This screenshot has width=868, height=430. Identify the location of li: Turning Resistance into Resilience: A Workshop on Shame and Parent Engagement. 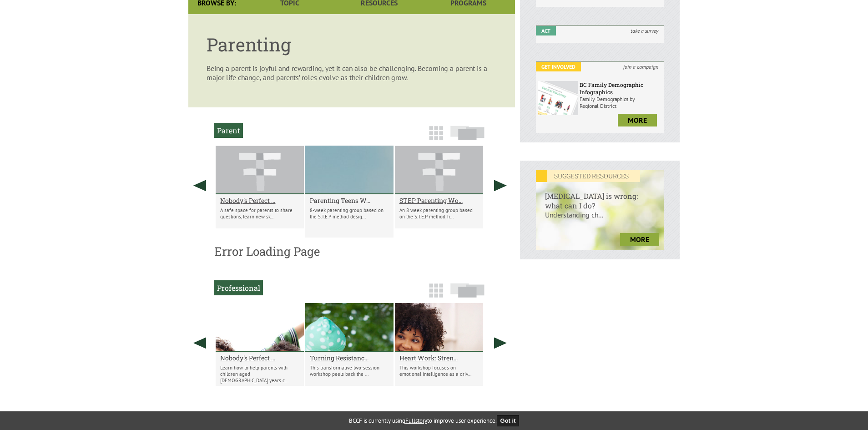
(350, 344).